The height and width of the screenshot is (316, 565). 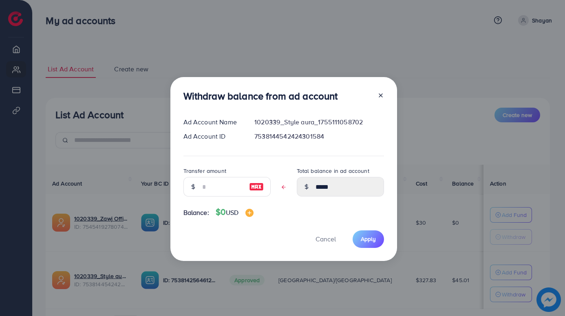 What do you see at coordinates (234, 212) in the screenshot?
I see `h4: $0` at bounding box center [234, 212].